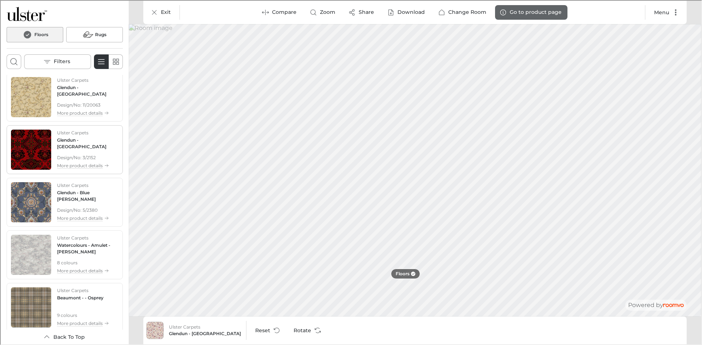 The image size is (702, 345). I want to click on button: Switch to simple view, so click(115, 61).